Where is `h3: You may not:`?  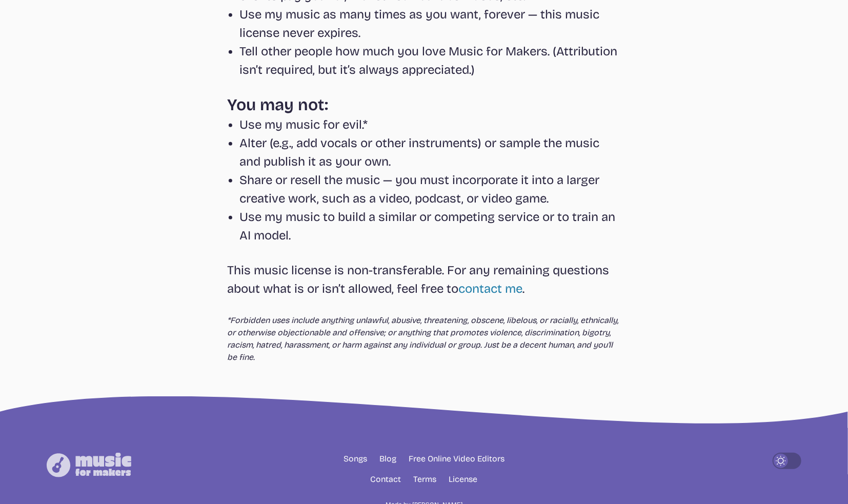 h3: You may not: is located at coordinates (424, 105).